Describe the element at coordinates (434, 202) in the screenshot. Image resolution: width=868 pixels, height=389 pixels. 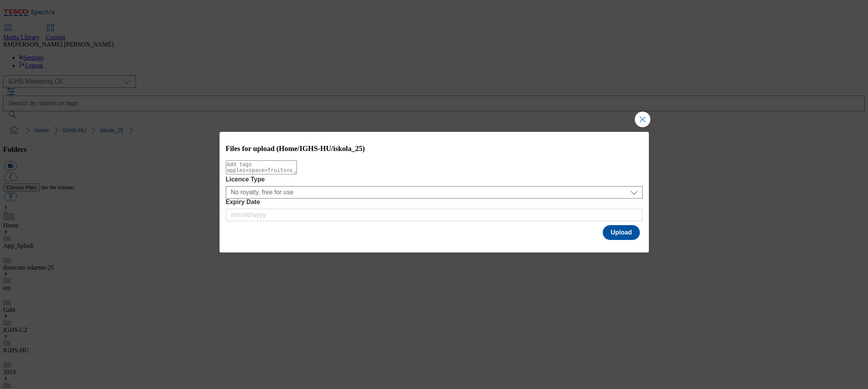
I see `label: Expiry Date` at that location.